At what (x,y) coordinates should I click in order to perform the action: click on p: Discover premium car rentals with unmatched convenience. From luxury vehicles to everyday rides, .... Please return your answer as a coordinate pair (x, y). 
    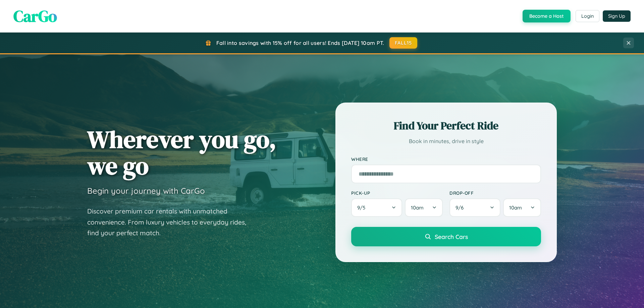
    Looking at the image, I should click on (171, 222).